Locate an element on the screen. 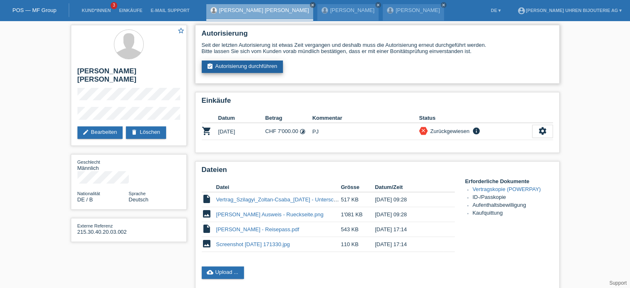 Image resolution: width=630 pixels, height=288 pixels. a: deleteLöschen is located at coordinates (146, 133).